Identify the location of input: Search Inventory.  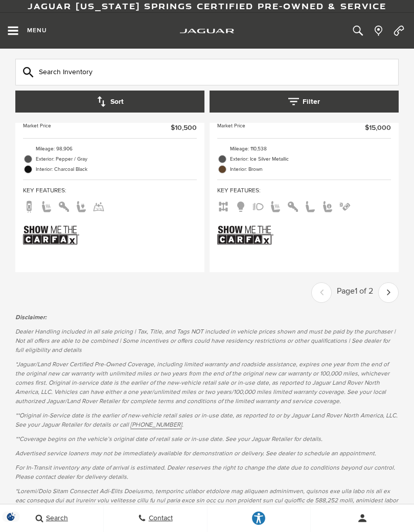
(207, 72).